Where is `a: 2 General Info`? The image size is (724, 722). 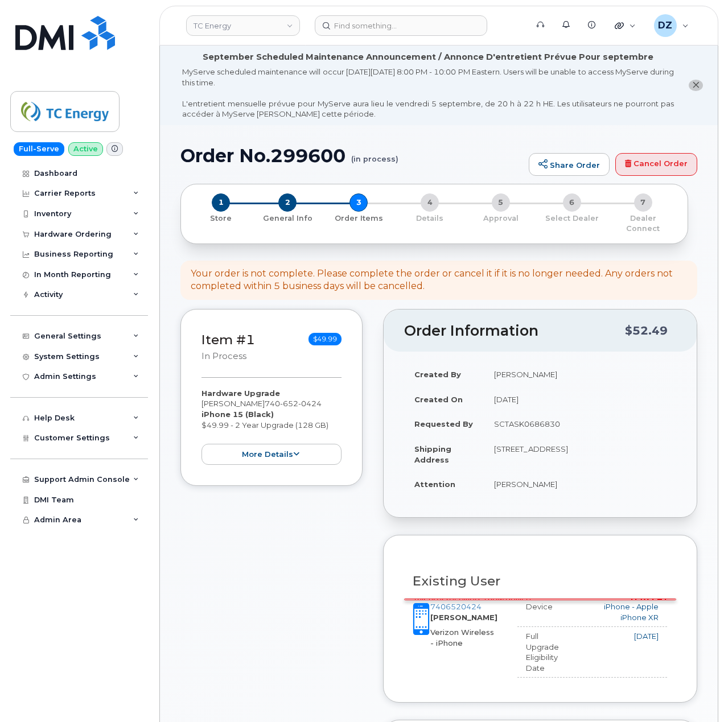
a: 2 General Info is located at coordinates (287, 217).